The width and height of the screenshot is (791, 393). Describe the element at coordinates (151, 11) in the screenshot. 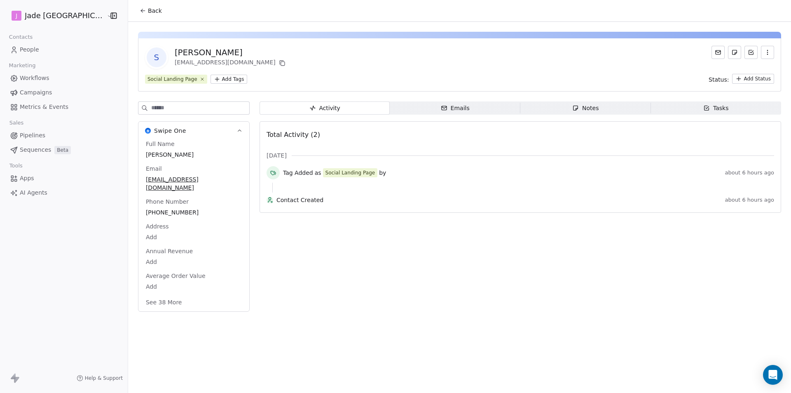

I see `button: Back` at that location.